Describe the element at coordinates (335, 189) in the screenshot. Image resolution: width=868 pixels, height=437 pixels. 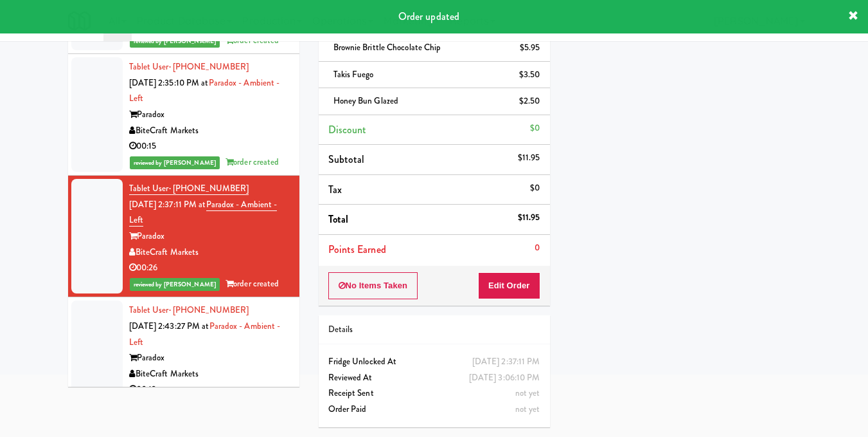
I see `span: Tax` at that location.